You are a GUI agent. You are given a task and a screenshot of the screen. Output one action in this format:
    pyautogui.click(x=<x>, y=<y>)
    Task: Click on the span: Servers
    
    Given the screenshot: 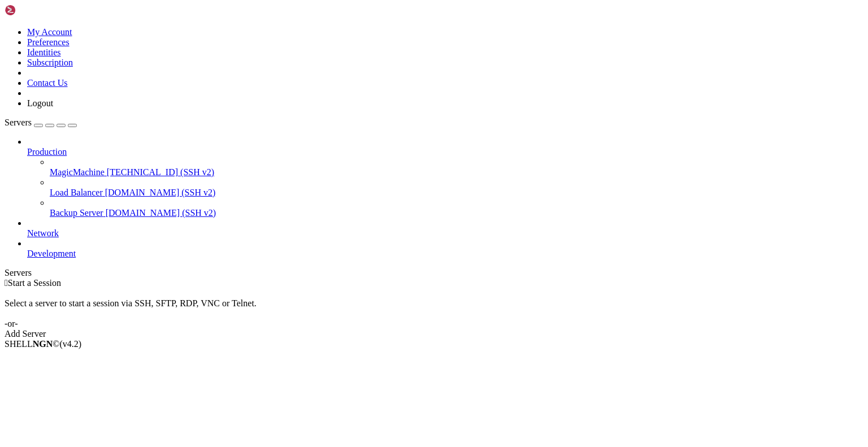 What is the action you would take?
    pyautogui.click(x=18, y=122)
    